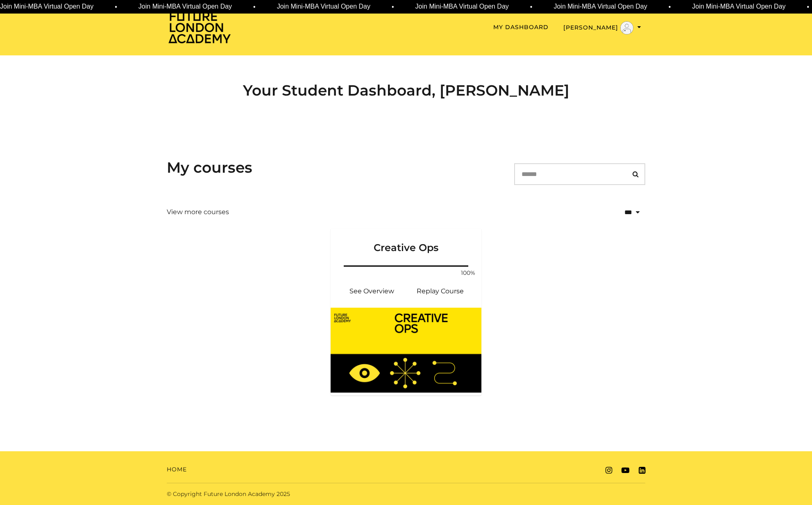 Image resolution: width=812 pixels, height=505 pixels. Describe the element at coordinates (406, 241) in the screenshot. I see `h3: Creative Ops` at that location.